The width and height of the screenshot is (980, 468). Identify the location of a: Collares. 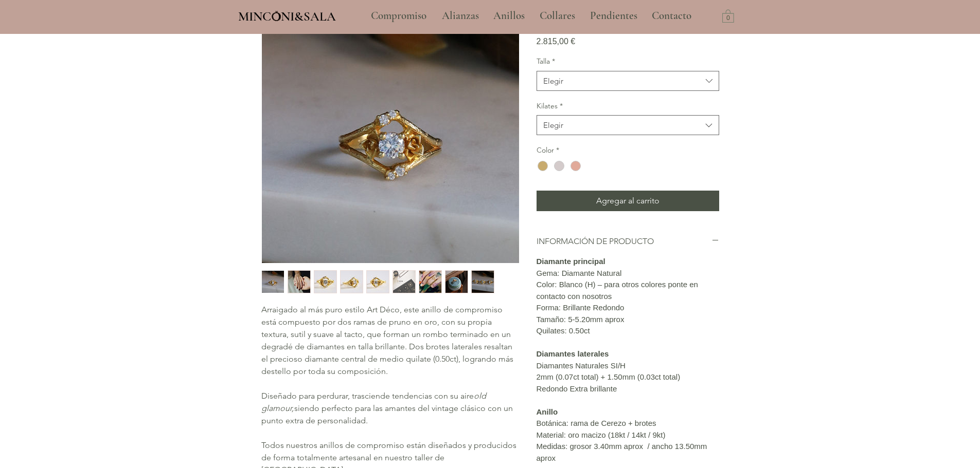
(557, 16).